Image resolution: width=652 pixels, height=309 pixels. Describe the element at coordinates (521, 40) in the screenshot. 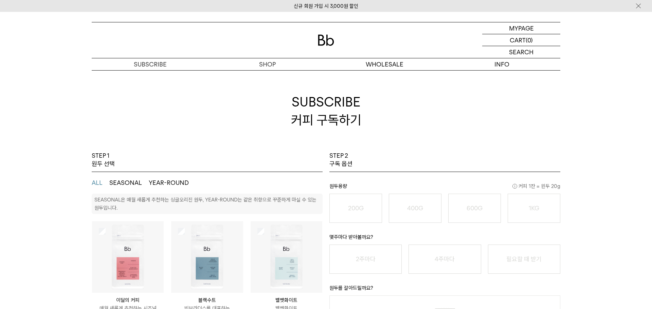

I see `a: CART (0)` at that location.